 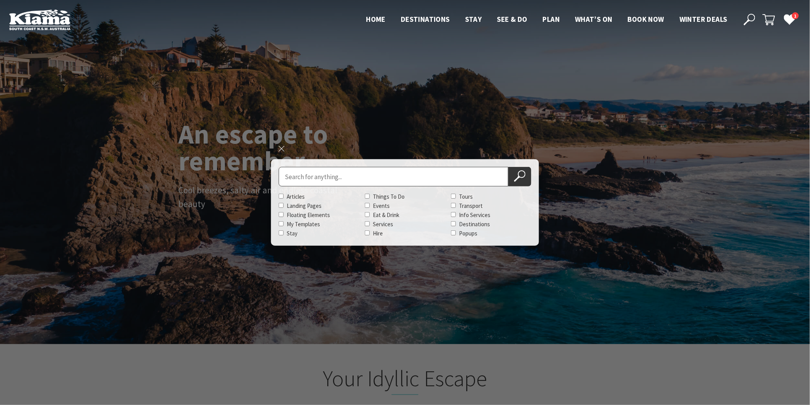 What do you see at coordinates (475, 215) in the screenshot?
I see `label: Info Services` at bounding box center [475, 215].